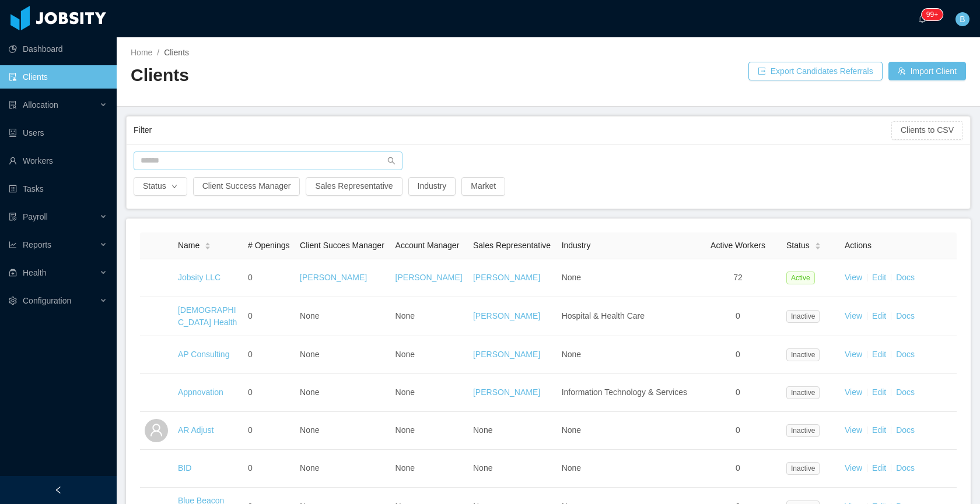 The height and width of the screenshot is (504, 980). What do you see at coordinates (798, 246) in the screenshot?
I see `span: Status` at bounding box center [798, 246].